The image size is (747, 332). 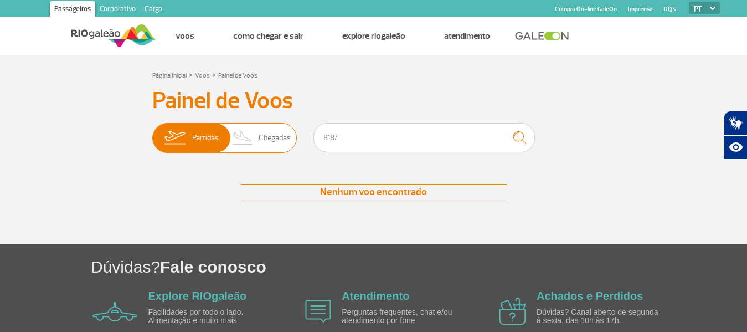 What do you see at coordinates (418, 266) in the screenshot?
I see `h1: Dúvidas?` at bounding box center [418, 266].